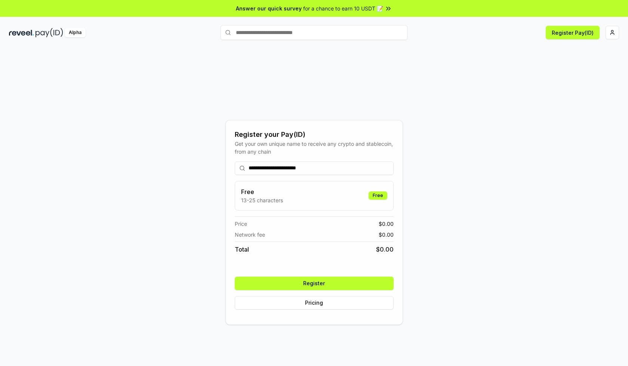 This screenshot has width=628, height=366. I want to click on h3: Free, so click(262, 192).